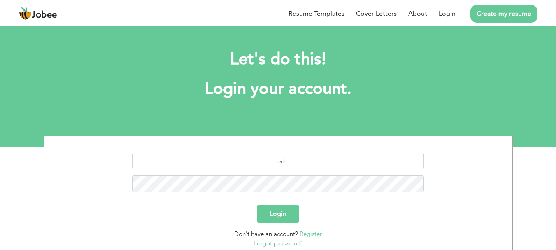 This screenshot has height=250, width=556. What do you see at coordinates (278, 89) in the screenshot?
I see `h1: Login your account.` at bounding box center [278, 89].